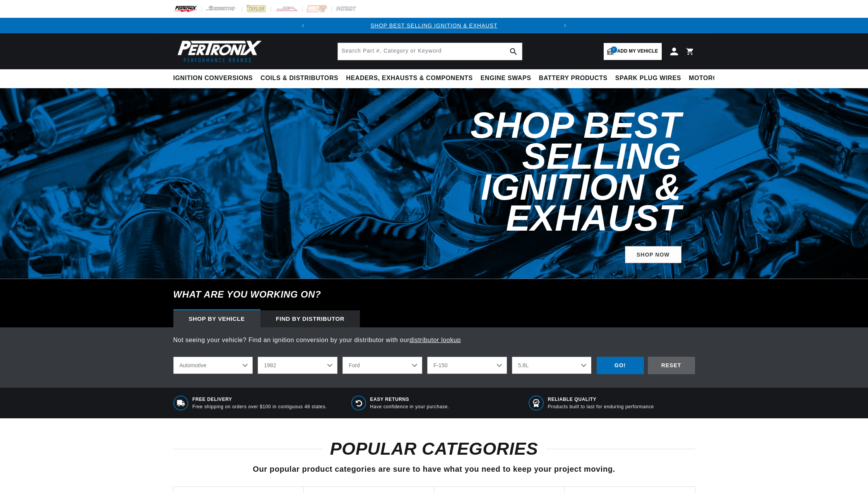 This screenshot has height=493, width=868. Describe the element at coordinates (434, 26) in the screenshot. I see `div: Announcement` at that location.